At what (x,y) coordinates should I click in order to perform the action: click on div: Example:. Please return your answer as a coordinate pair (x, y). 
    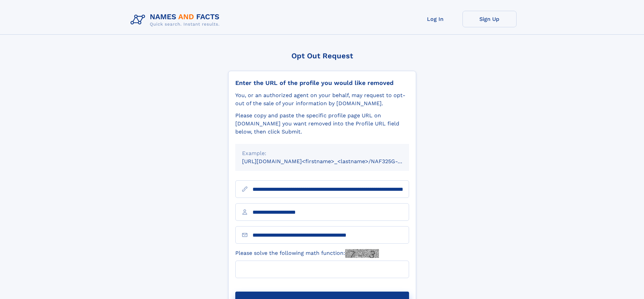
    Looking at the image, I should click on (322, 153).